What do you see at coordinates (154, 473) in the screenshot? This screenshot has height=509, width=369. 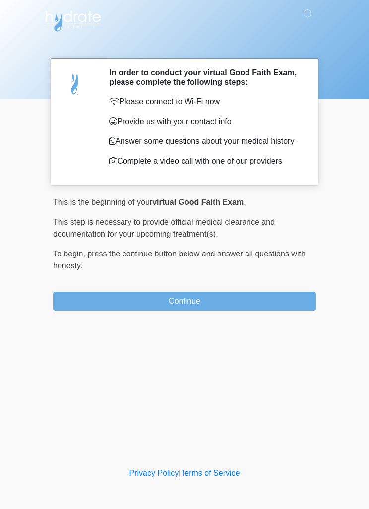 I see `a: Privacy Policy` at bounding box center [154, 473].